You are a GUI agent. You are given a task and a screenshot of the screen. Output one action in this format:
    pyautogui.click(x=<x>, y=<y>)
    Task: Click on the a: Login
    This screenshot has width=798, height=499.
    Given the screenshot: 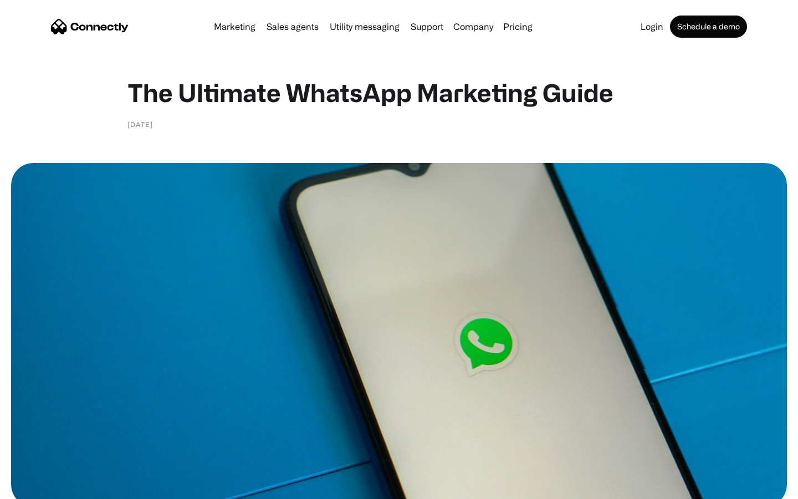 What is the action you would take?
    pyautogui.click(x=652, y=27)
    